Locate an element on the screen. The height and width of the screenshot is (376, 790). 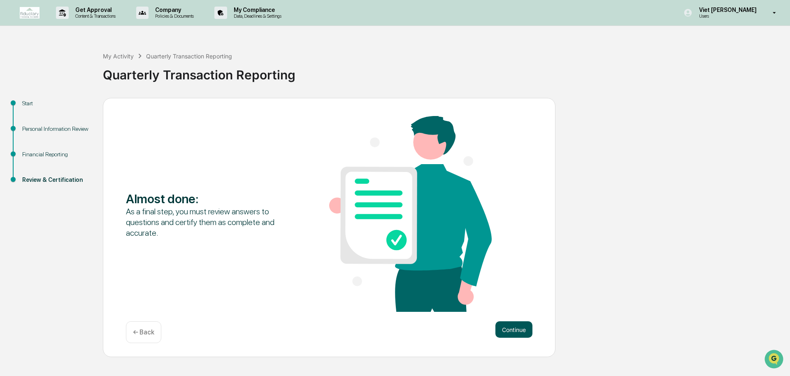
div: We're available if you need us! is located at coordinates (66, 75).